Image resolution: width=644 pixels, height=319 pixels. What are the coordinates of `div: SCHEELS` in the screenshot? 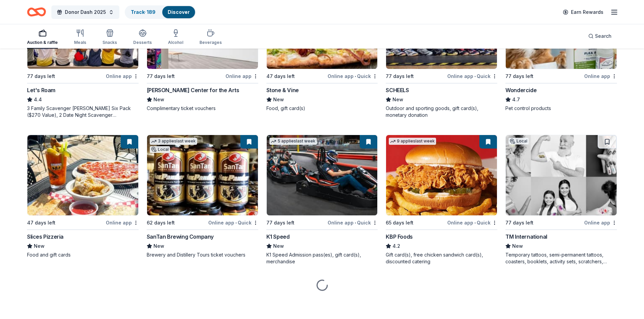 It's located at (397, 90).